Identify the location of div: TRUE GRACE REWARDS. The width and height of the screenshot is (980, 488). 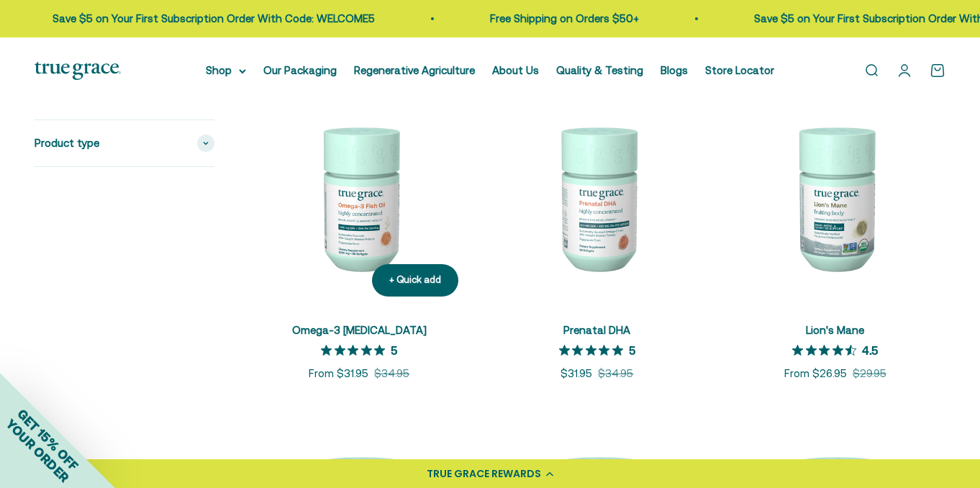
(484, 474).